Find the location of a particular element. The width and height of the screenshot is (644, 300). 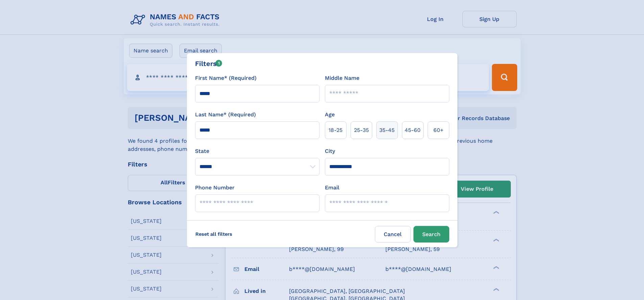

label: City is located at coordinates (330, 151).